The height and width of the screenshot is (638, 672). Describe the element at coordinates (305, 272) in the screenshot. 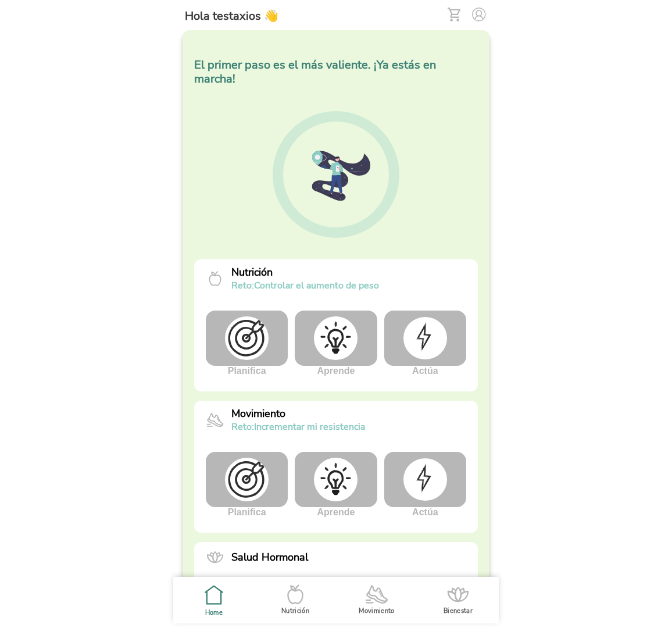

I see `p: Nutrición` at that location.